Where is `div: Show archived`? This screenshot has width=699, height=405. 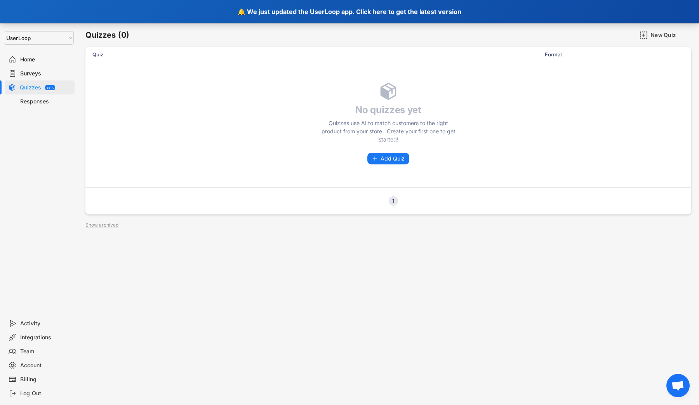
div: Show archived is located at coordinates (102, 225).